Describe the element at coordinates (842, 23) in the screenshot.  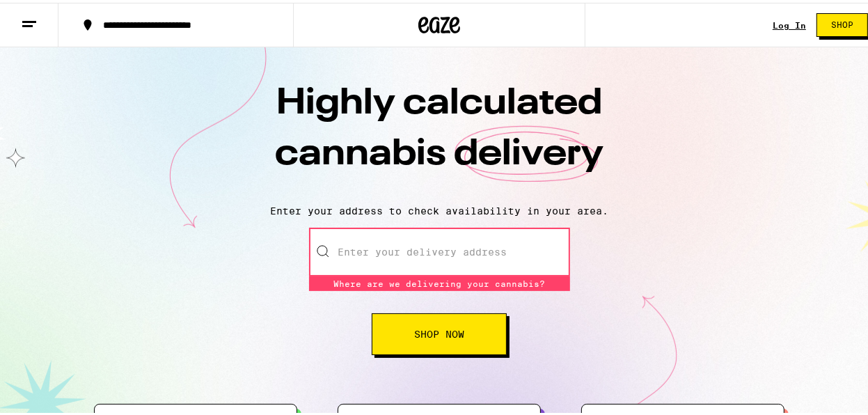
I see `button: Shop` at that location.